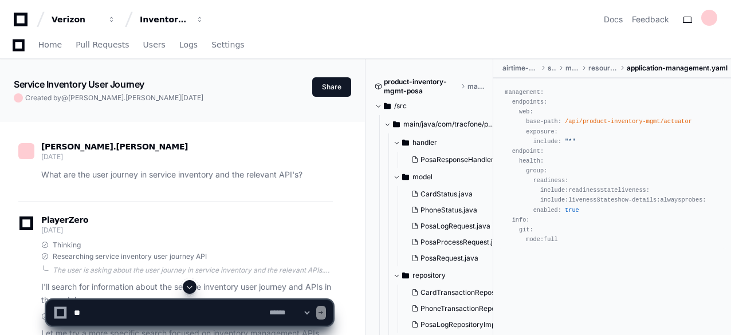 This screenshot has height=335, width=731. What do you see at coordinates (130, 257) in the screenshot?
I see `span: Researching service inventory user journey API` at bounding box center [130, 257].